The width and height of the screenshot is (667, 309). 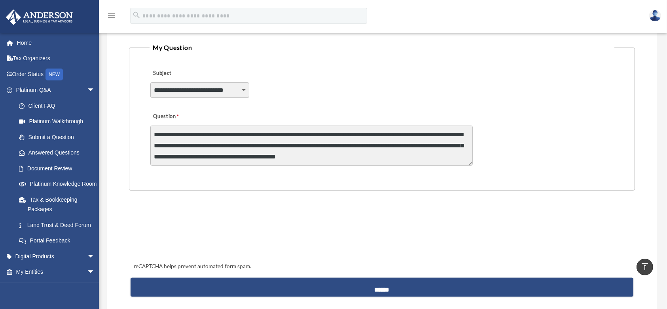 What do you see at coordinates (181, 116) in the screenshot?
I see `label: Question` at bounding box center [181, 116].